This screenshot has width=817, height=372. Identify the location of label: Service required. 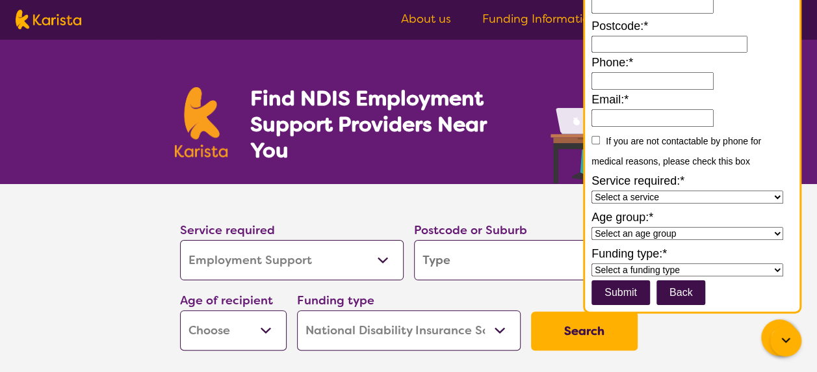
(228, 230).